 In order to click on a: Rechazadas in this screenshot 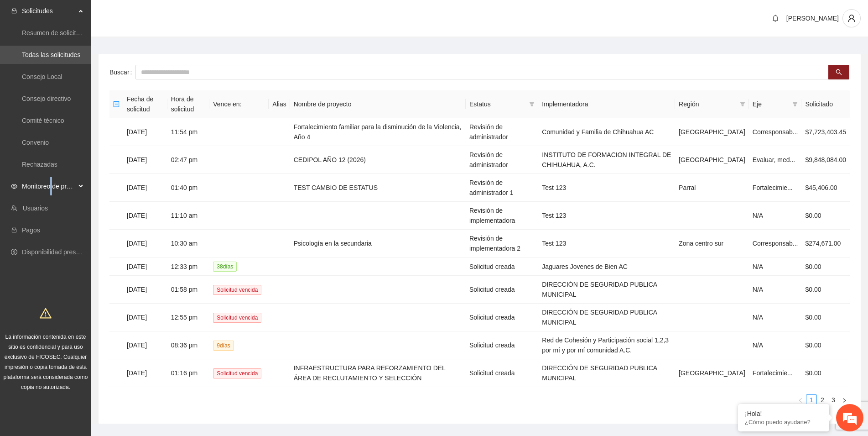, I will do `click(39, 164)`.